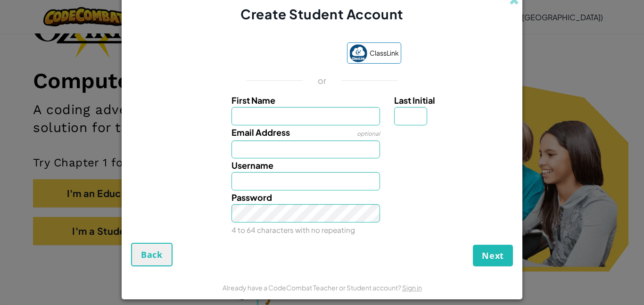  I want to click on button: Back, so click(152, 255).